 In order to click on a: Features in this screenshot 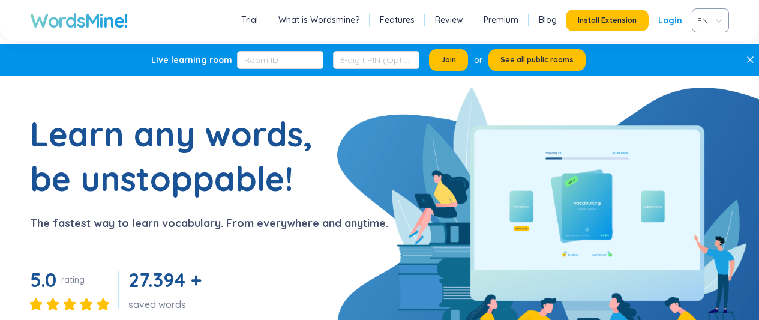, I will do `click(397, 20)`.